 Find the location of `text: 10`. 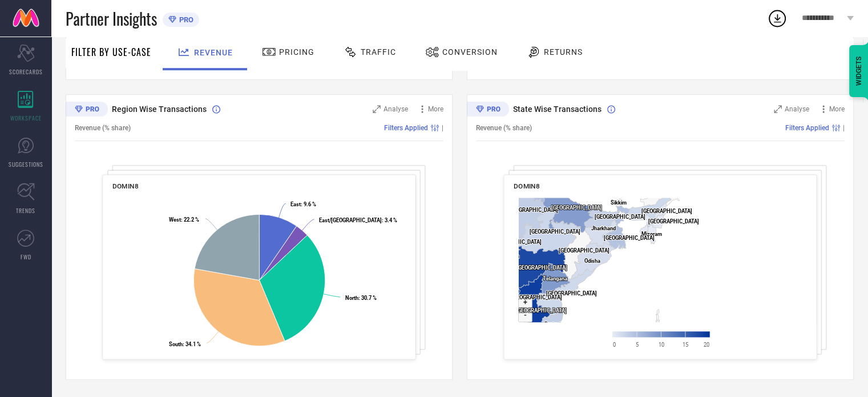

text: 10 is located at coordinates (662, 344).